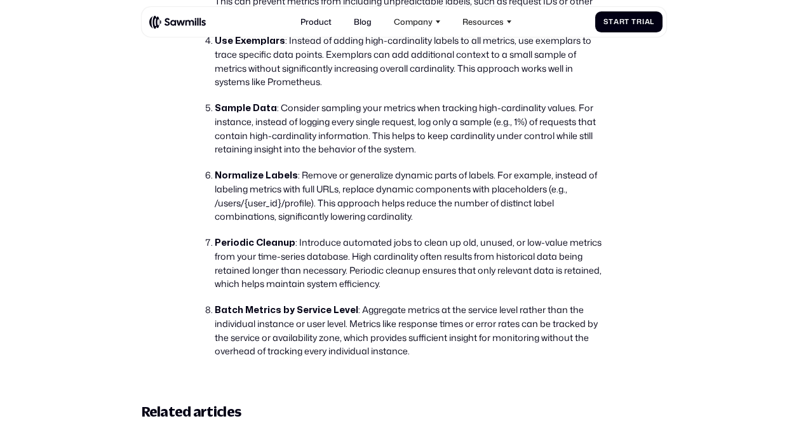 The height and width of the screenshot is (428, 808). What do you see at coordinates (256, 175) in the screenshot?
I see `strong: Normalize Labels` at bounding box center [256, 175].